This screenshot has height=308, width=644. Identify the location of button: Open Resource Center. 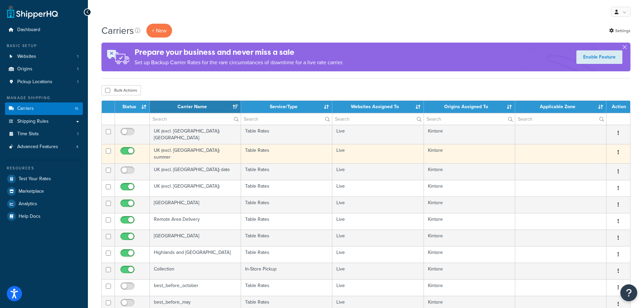
(629, 293).